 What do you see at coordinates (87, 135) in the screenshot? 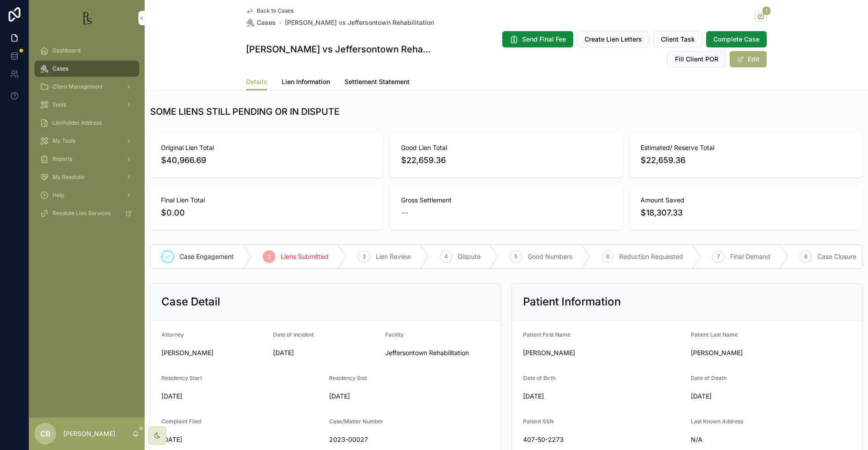
I see `div: scrollable content` at bounding box center [87, 135].